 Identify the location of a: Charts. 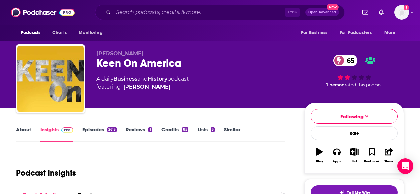
(59, 33).